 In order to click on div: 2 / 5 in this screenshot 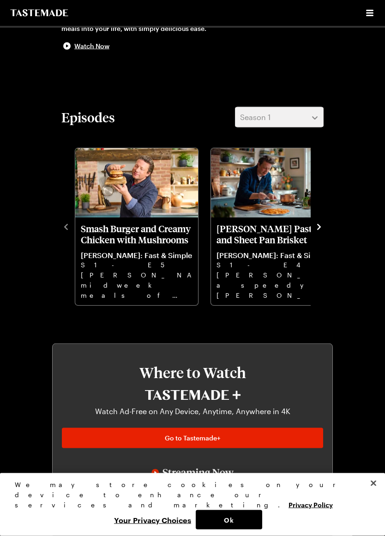, I will do `click(278, 226)`.